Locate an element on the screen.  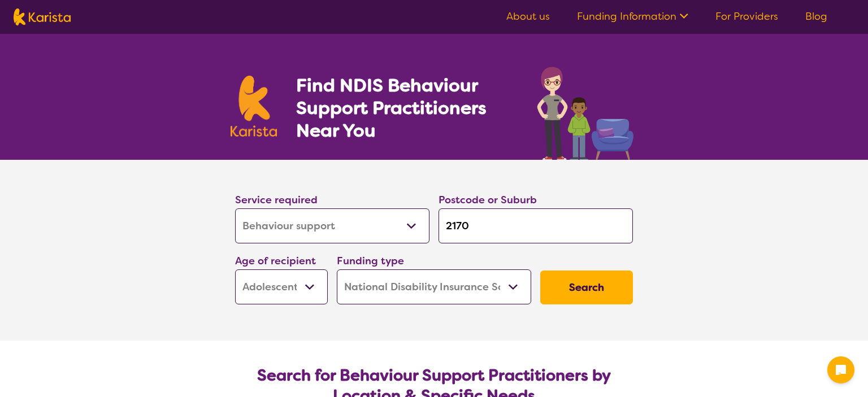
h1: Find NDIS Behaviour Support Practitioners Near You is located at coordinates (405, 108).